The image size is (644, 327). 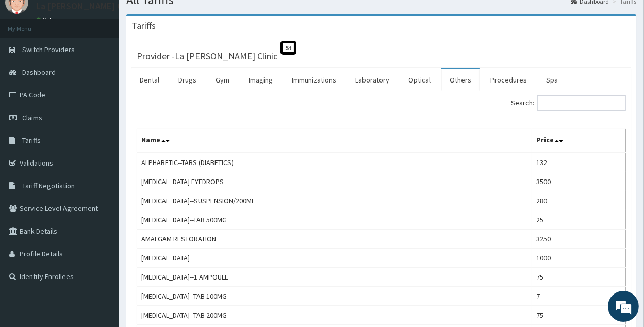 What do you see at coordinates (579, 296) in the screenshot?
I see `td: 7` at bounding box center [579, 296].